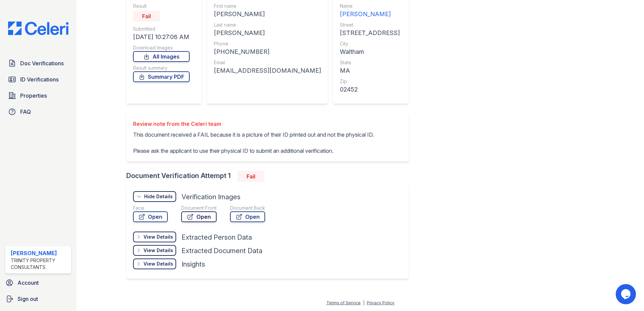  What do you see at coordinates (158, 197) in the screenshot?
I see `div: Hide Details` at bounding box center [158, 197].